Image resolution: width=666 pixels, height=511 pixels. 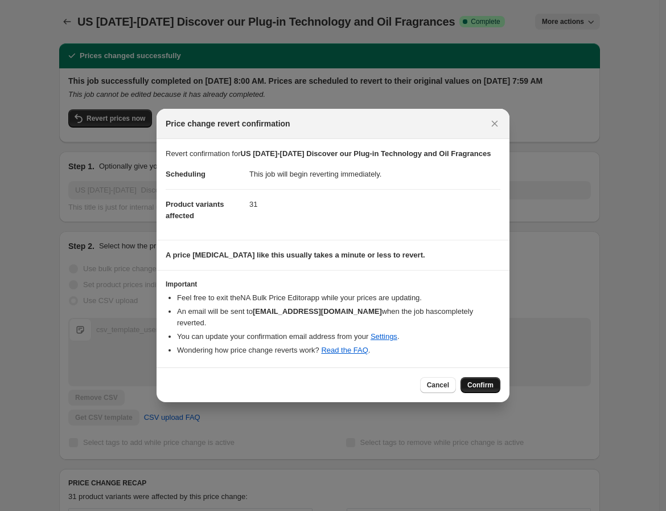 What do you see at coordinates (438, 385) in the screenshot?
I see `button: Cancel` at bounding box center [438, 385].